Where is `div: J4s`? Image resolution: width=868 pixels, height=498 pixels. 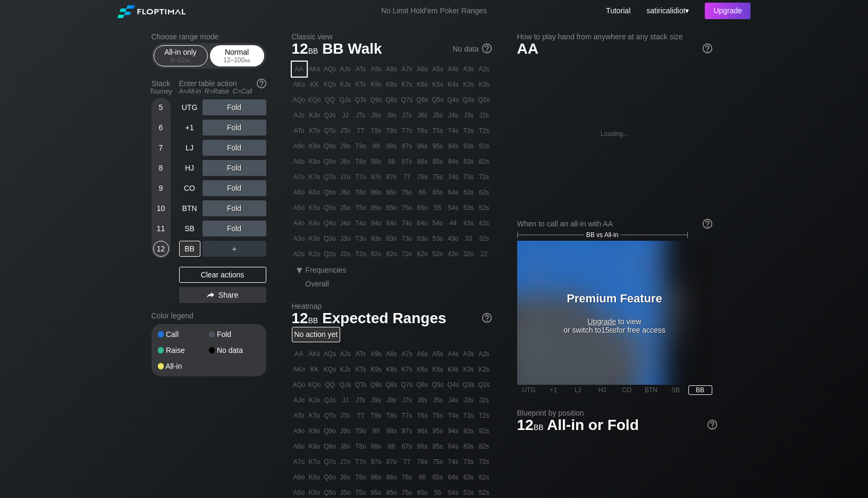
div: J4s is located at coordinates (453, 115).